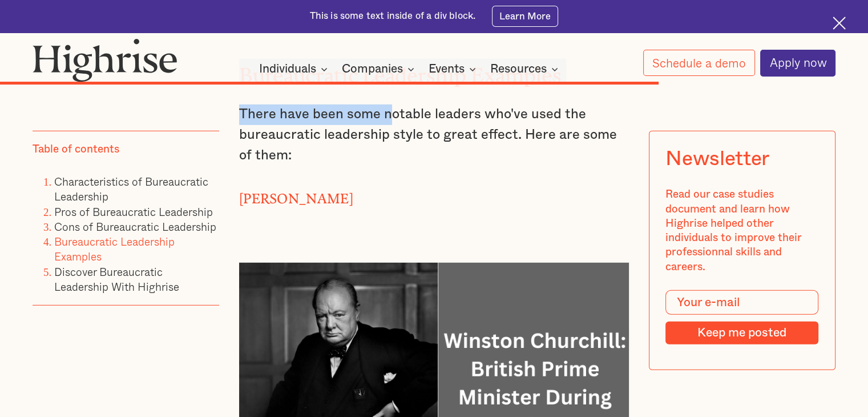  I want to click on a: Schedule a demo, so click(699, 63).